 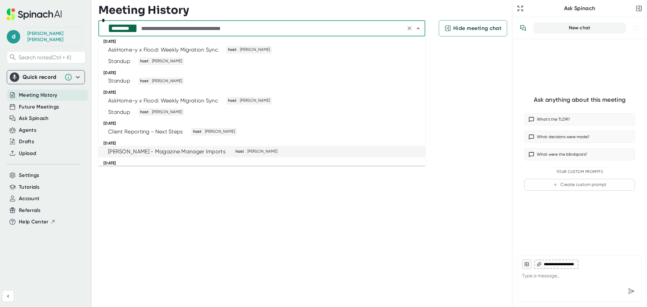 I want to click on span: Settings, so click(x=29, y=175).